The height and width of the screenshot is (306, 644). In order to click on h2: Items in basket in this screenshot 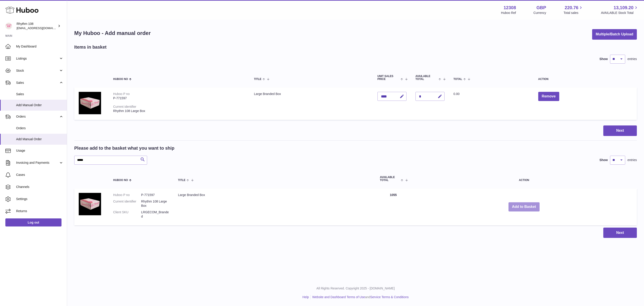, I will do `click(90, 47)`.